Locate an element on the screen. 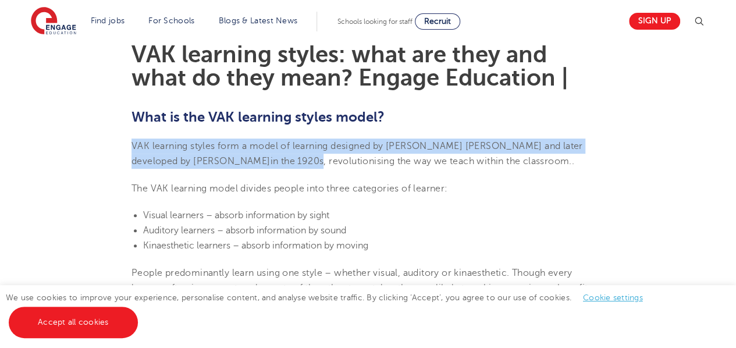 Image resolution: width=736 pixels, height=348 pixels. span: in the 1920s, revolutionising the way we teach within the classroom. is located at coordinates (420, 161).